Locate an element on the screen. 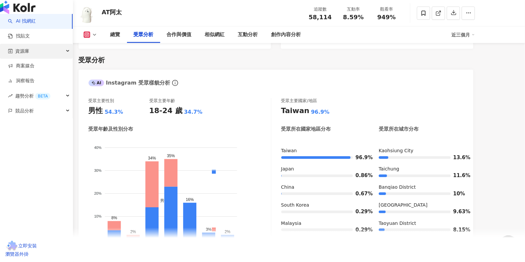 The width and height of the screenshot is (525, 262). div: 受眾主要性別 is located at coordinates (102, 101).